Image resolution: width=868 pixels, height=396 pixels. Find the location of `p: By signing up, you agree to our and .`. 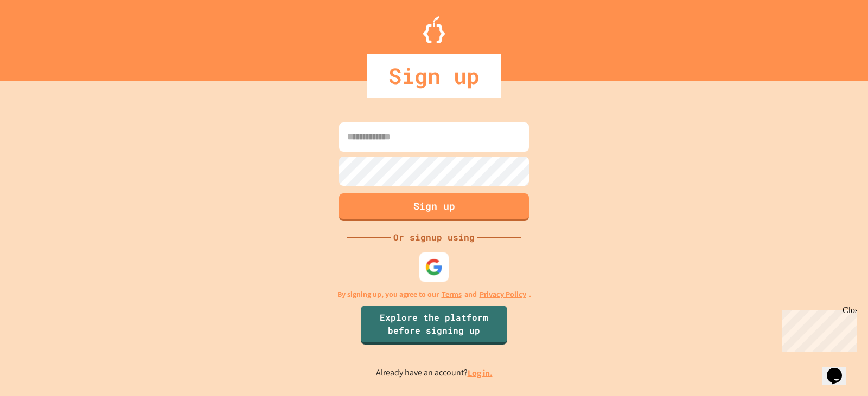

p: By signing up, you agree to our and . is located at coordinates (434, 294).